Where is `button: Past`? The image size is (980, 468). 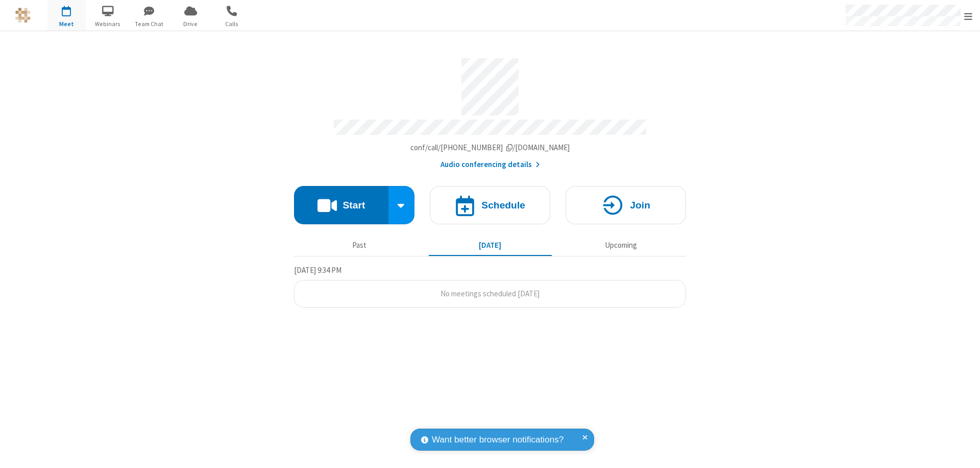
button: Past is located at coordinates (359, 245).